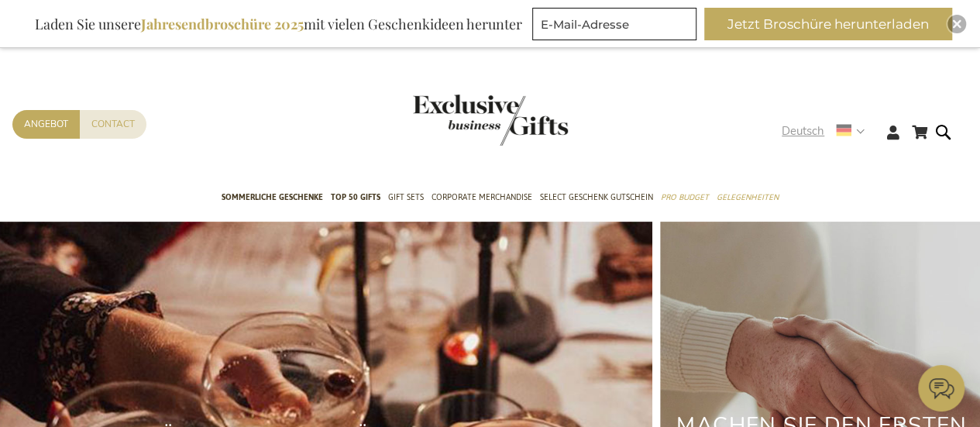 The image size is (980, 427). What do you see at coordinates (482, 197) in the screenshot?
I see `span: Corporate Merchandise` at bounding box center [482, 197].